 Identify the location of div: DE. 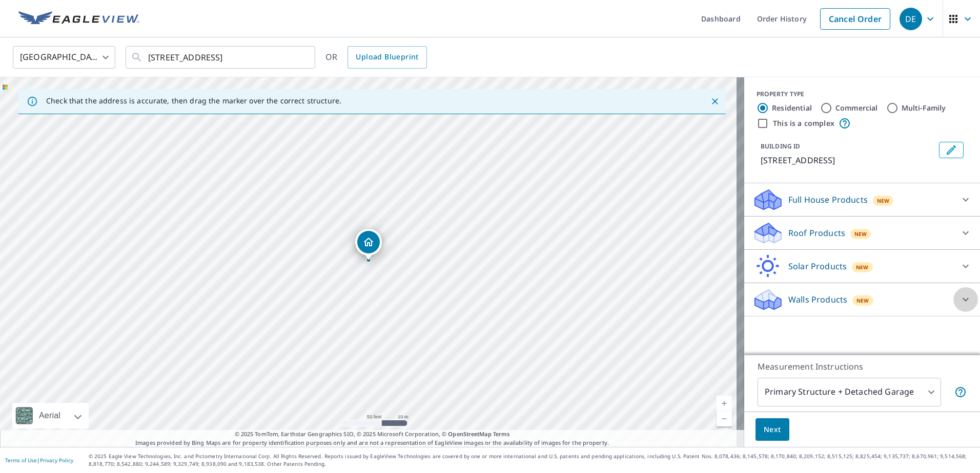
(911, 19).